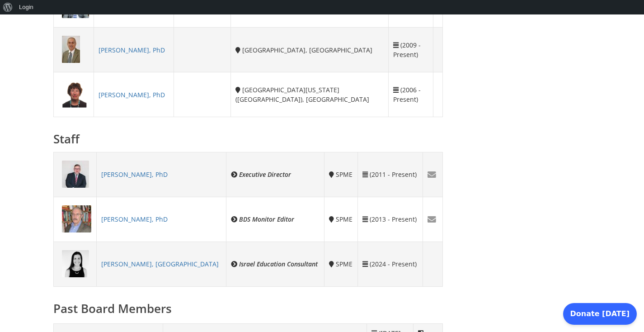 The image size is (644, 332). I want to click on img: 3235242806.jpg, so click(75, 174).